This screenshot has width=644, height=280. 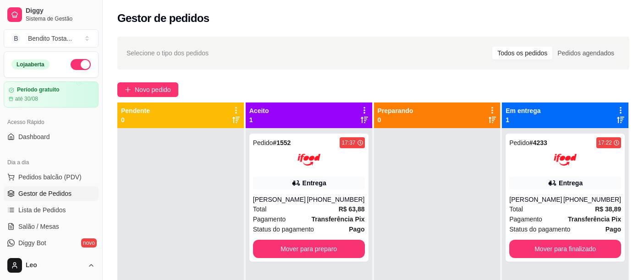 What do you see at coordinates (30, 65) in the screenshot?
I see `div: Loja aberta` at bounding box center [30, 65].